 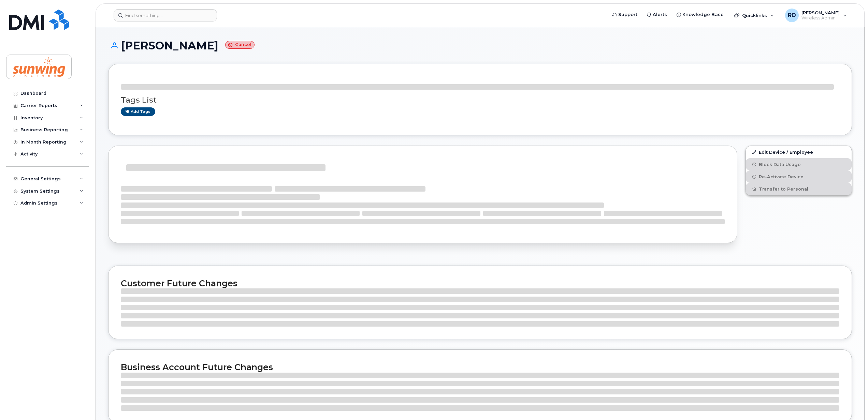 What do you see at coordinates (799, 152) in the screenshot?
I see `a: Edit Device / Employee` at bounding box center [799, 152].